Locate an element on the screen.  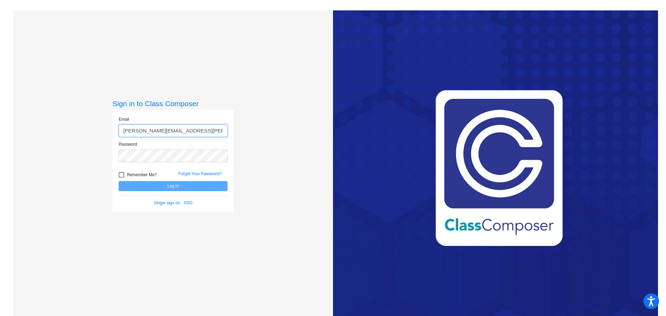
a: Single sign on - SSO is located at coordinates (173, 203).